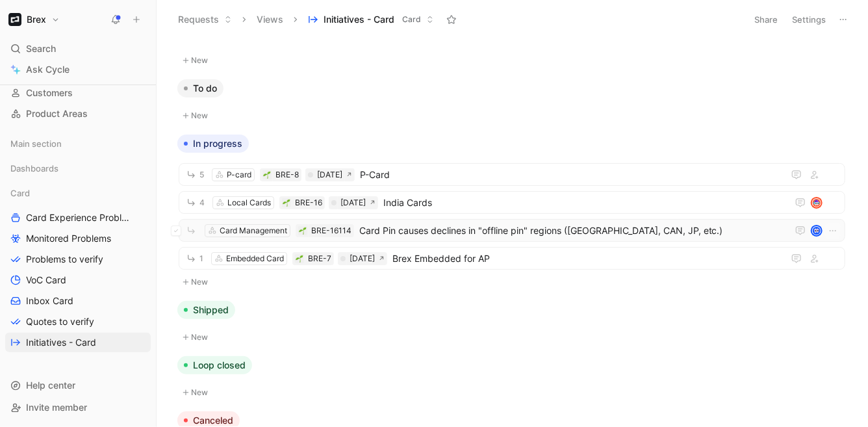 This screenshot has width=868, height=427. Describe the element at coordinates (57, 114) in the screenshot. I see `span: Product Areas` at that location.